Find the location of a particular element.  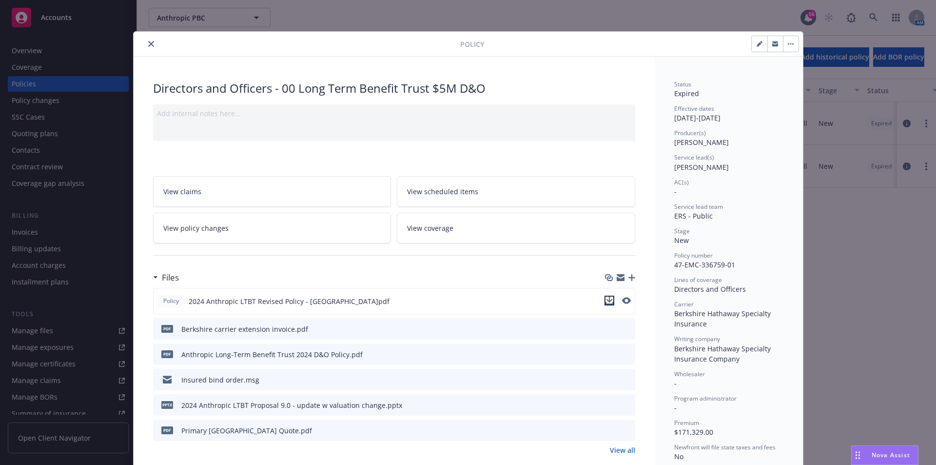

span: Stage is located at coordinates (682, 231).